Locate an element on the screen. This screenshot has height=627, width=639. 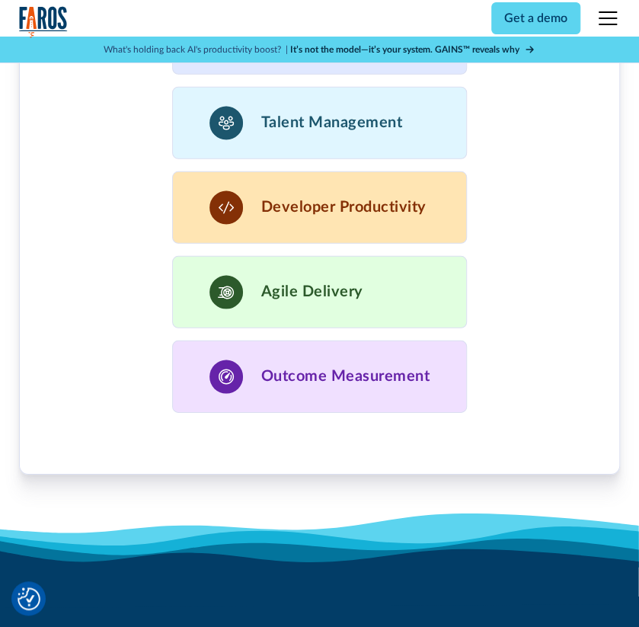
a: Get a demo is located at coordinates (536, 18).